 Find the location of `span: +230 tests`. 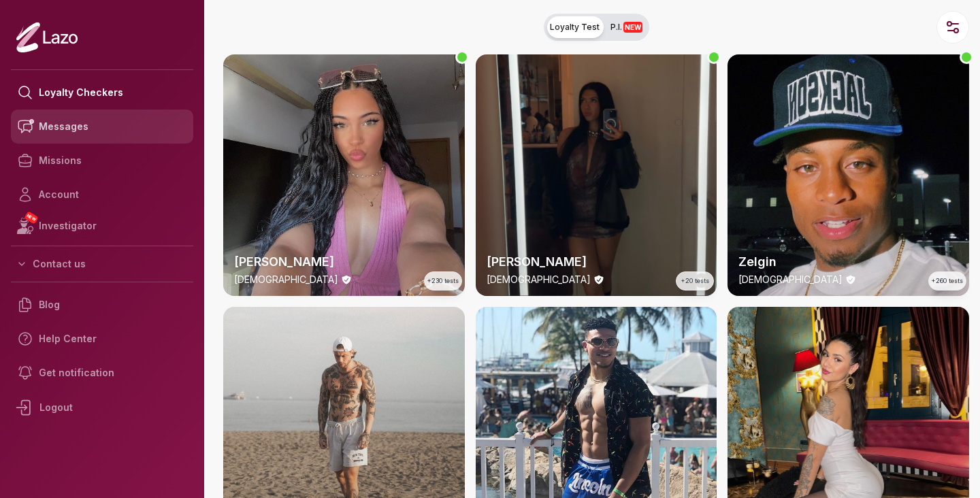

span: +230 tests is located at coordinates (443, 281).